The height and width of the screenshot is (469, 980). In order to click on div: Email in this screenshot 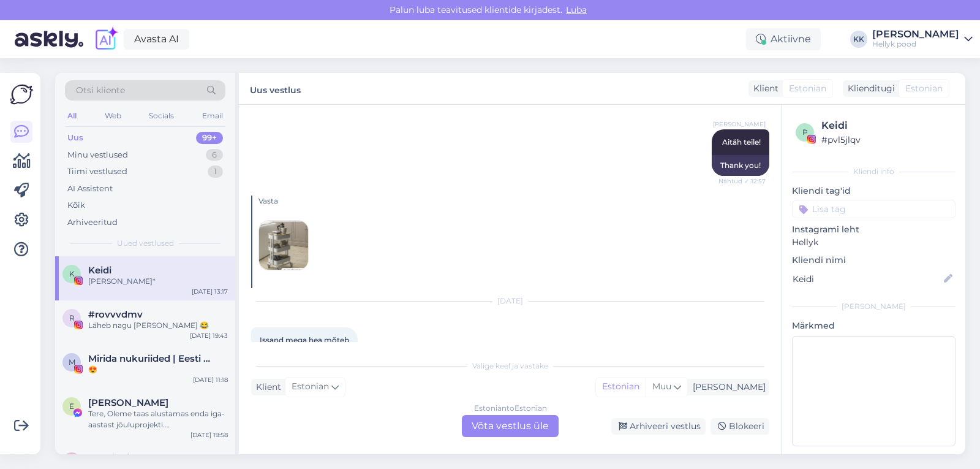, I will do `click(213, 116)`.